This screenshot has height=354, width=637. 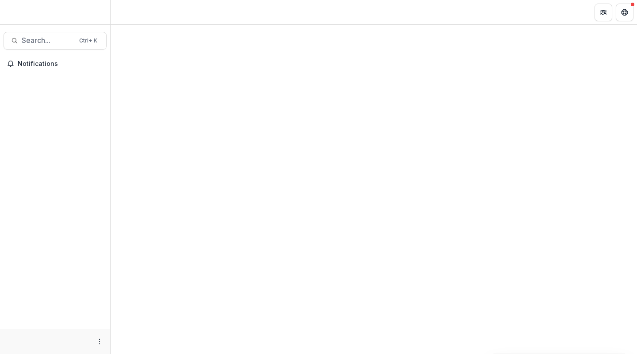 What do you see at coordinates (133, 12) in the screenshot?
I see `nav: breadcrumb` at bounding box center [133, 12].